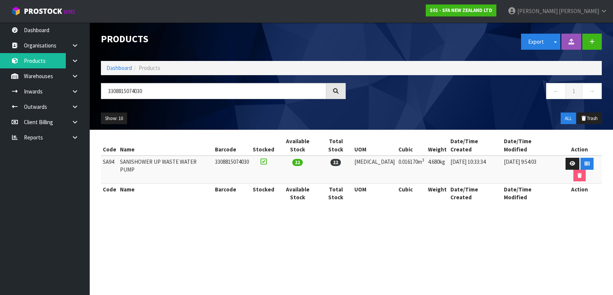 This screenshot has height=295, width=613. Describe the element at coordinates (43, 11) in the screenshot. I see `span: ProStock` at that location.